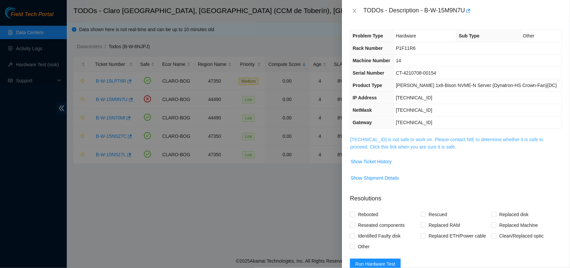 The image size is (570, 268). What do you see at coordinates (368, 48) in the screenshot?
I see `span: Rack Number` at bounding box center [368, 48].